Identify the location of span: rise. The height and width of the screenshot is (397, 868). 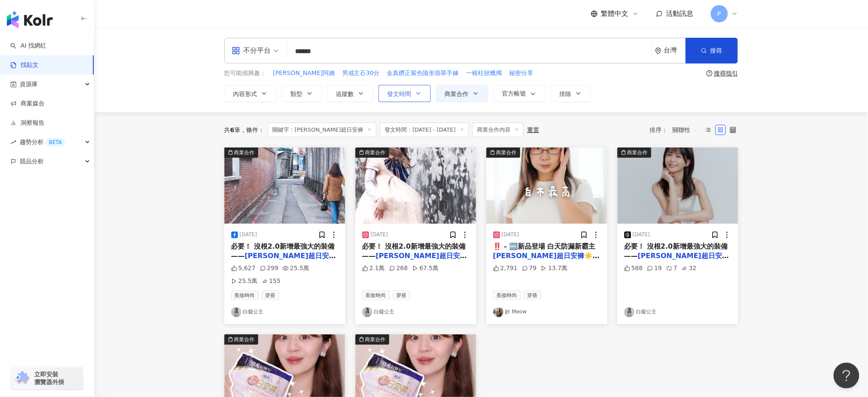
(13, 142).